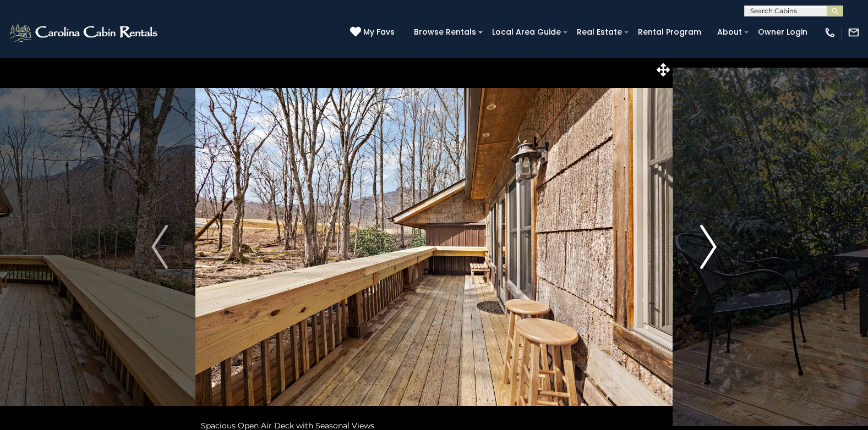 This screenshot has height=430, width=868. Describe the element at coordinates (374, 32) in the screenshot. I see `a: My Favs` at that location.